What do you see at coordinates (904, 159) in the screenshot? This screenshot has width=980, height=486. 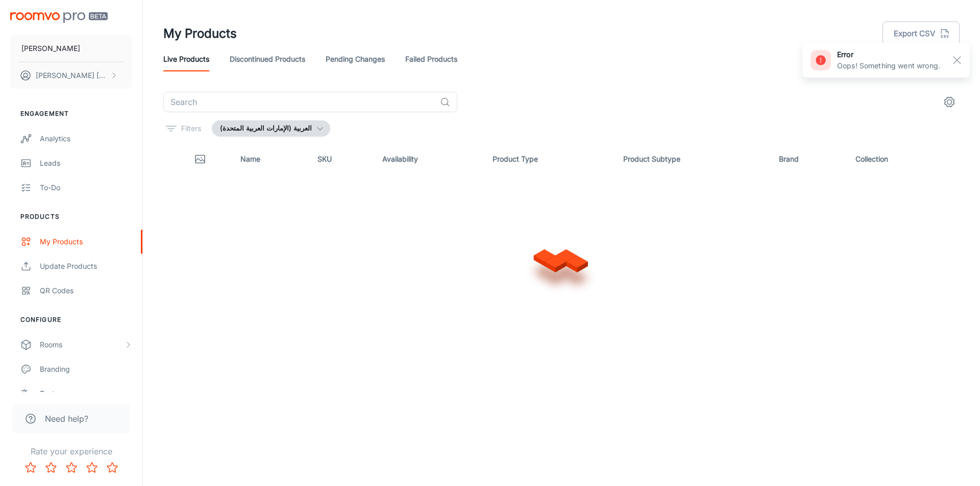 I see `th: Collection` at bounding box center [904, 159].